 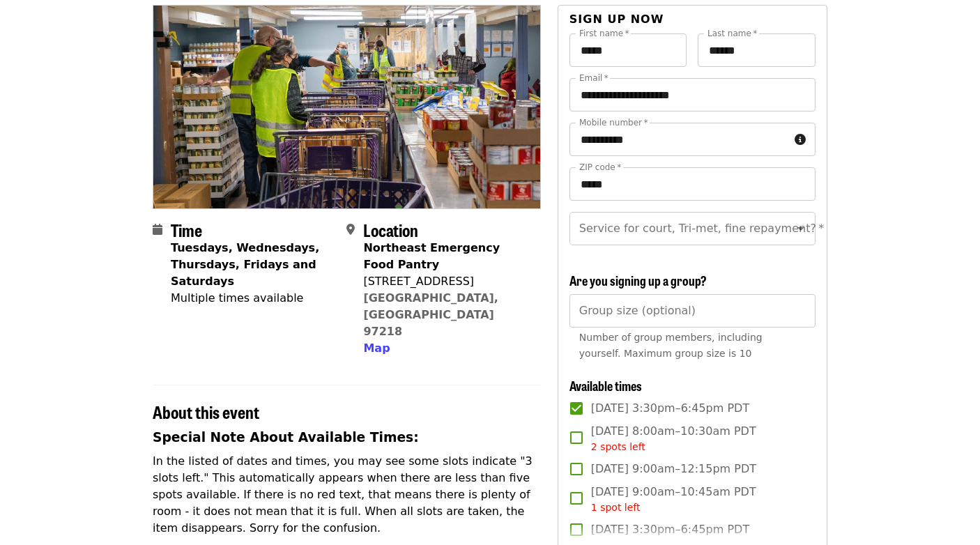 I want to click on i: map-marker-alt icon, so click(x=351, y=230).